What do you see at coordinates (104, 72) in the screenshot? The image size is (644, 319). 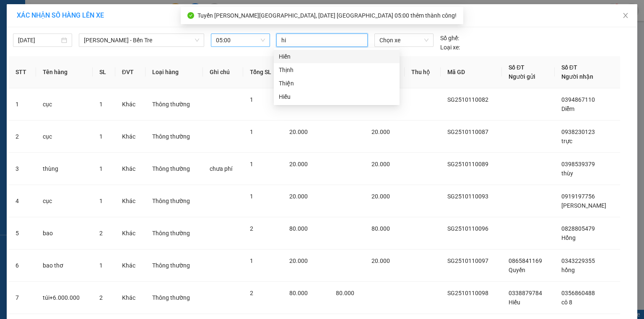 I see `th: SL` at bounding box center [104, 72].